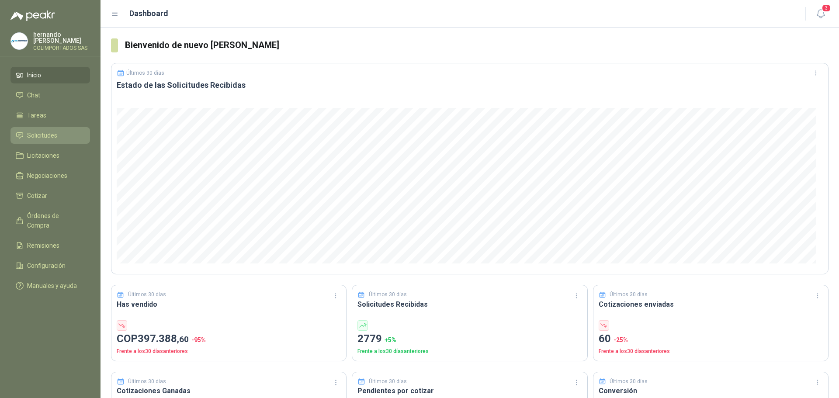 The image size is (839, 398). Describe the element at coordinates (50, 135) in the screenshot. I see `a: Solicitudes` at that location.